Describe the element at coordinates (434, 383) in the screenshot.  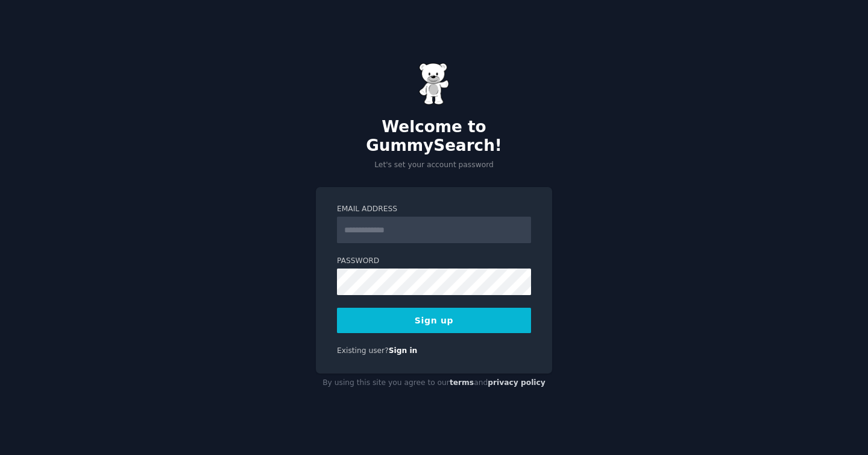
I see `div: By using this site you agree to our and` at that location.